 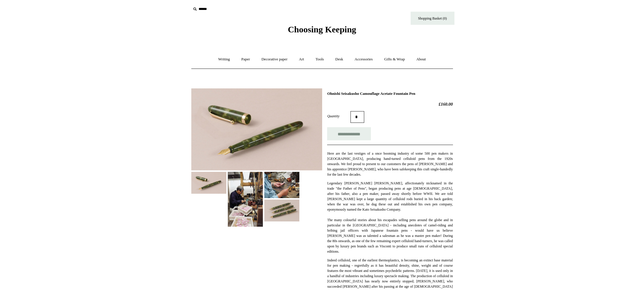 What do you see at coordinates (322, 29) in the screenshot?
I see `span: Choosing Keeping` at bounding box center [322, 29].